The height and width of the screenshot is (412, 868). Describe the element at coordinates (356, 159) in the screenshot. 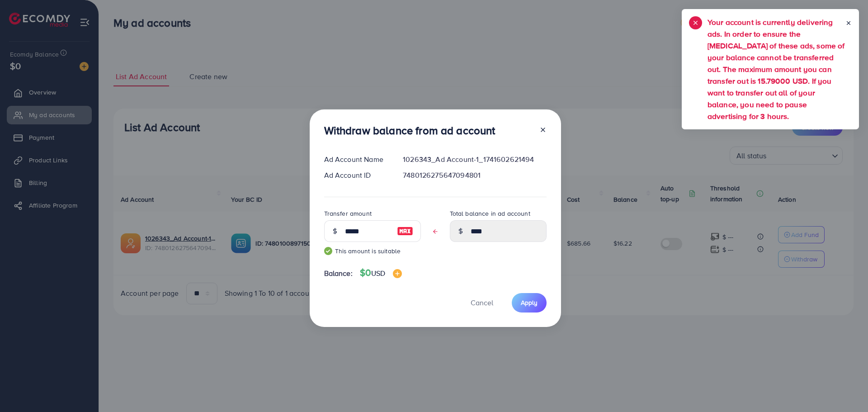

I see `div: Ad Account Name` at that location.